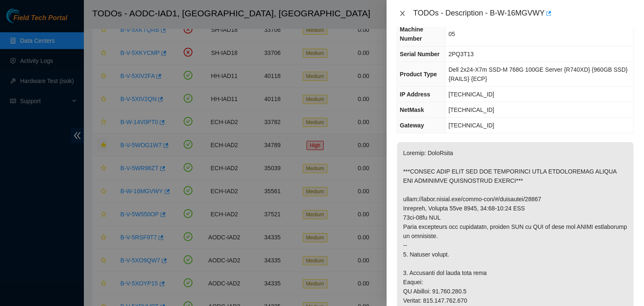 Image resolution: width=644 pixels, height=306 pixels. What do you see at coordinates (420, 54) in the screenshot?
I see `span: Serial Number` at bounding box center [420, 54].